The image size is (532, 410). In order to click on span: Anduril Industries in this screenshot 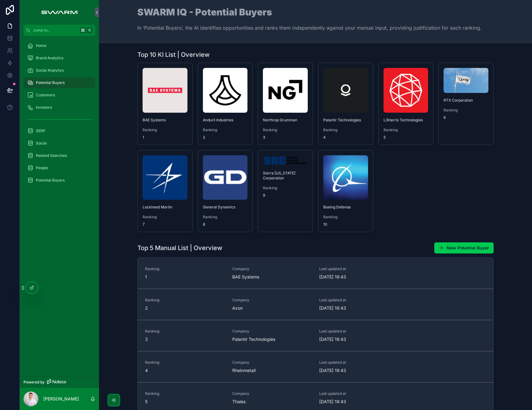, I will do `click(225, 120)`.